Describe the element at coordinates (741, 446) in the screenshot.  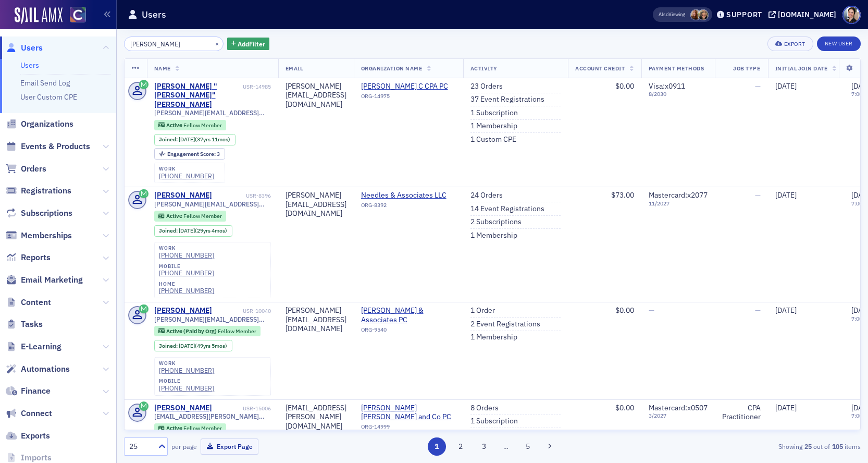
I see `div: Showing out of items` at that location.